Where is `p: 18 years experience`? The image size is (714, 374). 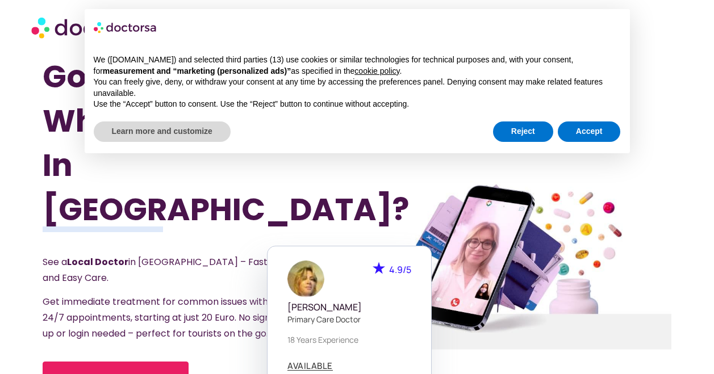
p: 18 years experience is located at coordinates (349, 340).